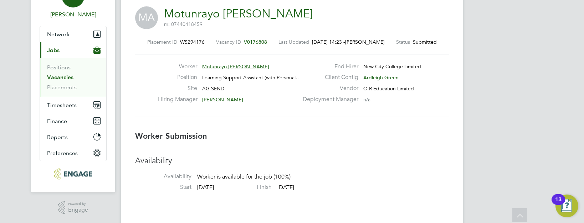  What do you see at coordinates (388, 89) in the screenshot?
I see `span: O R Education Limited` at bounding box center [388, 89].